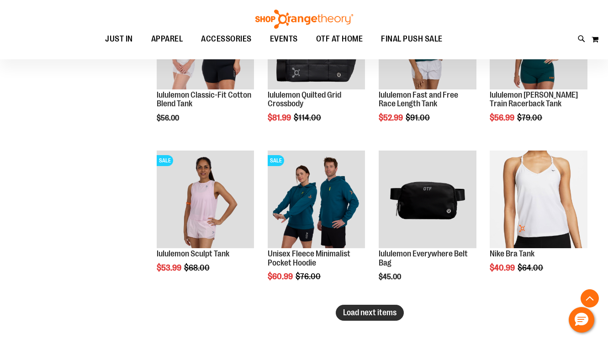 The image size is (608, 344). Describe the element at coordinates (304, 100) in the screenshot. I see `a: lululemon Quilted Grid Crossbody` at that location.